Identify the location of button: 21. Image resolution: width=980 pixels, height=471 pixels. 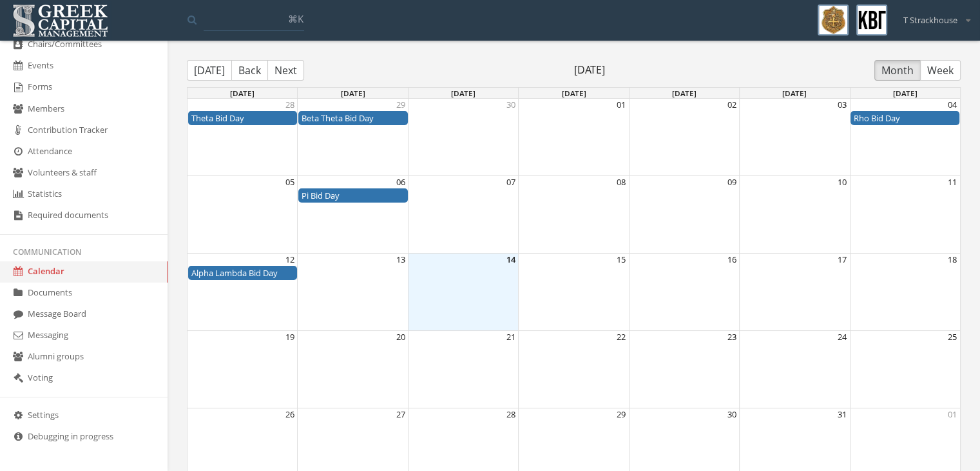
(511, 337).